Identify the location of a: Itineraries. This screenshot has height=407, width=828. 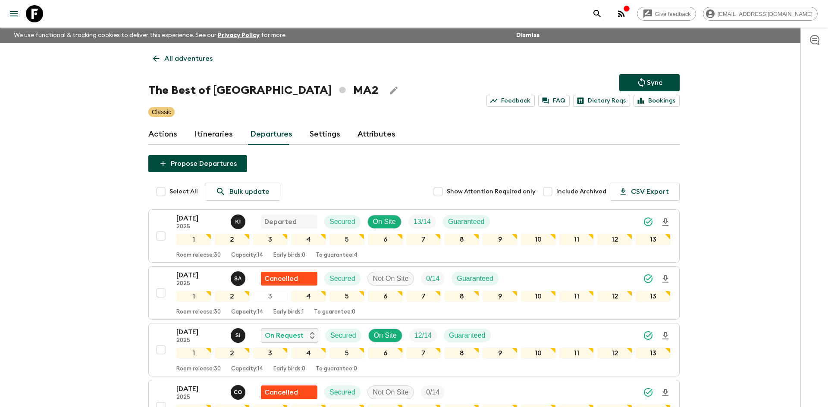
(213, 135).